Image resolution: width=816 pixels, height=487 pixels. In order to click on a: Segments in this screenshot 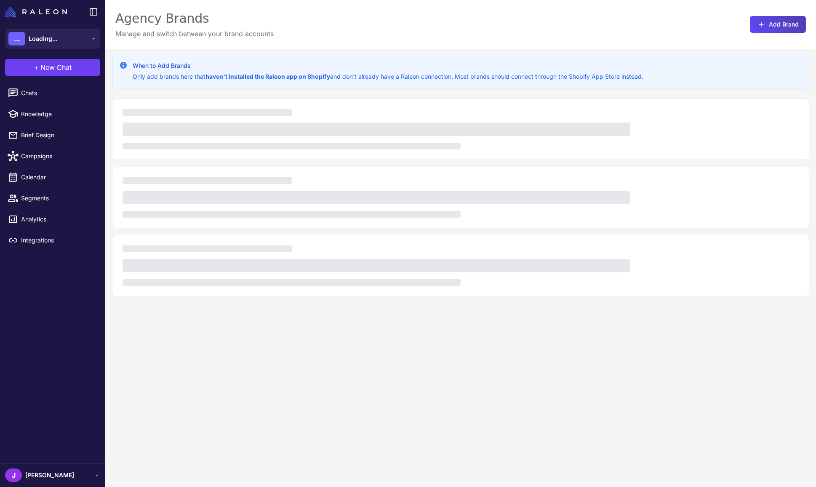, I will do `click(53, 198)`.